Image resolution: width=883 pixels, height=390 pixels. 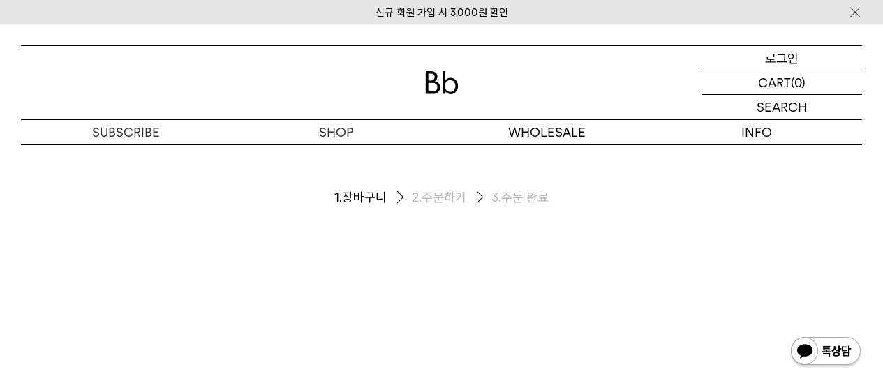 What do you see at coordinates (782, 58) in the screenshot?
I see `p: 로그인` at bounding box center [782, 58].